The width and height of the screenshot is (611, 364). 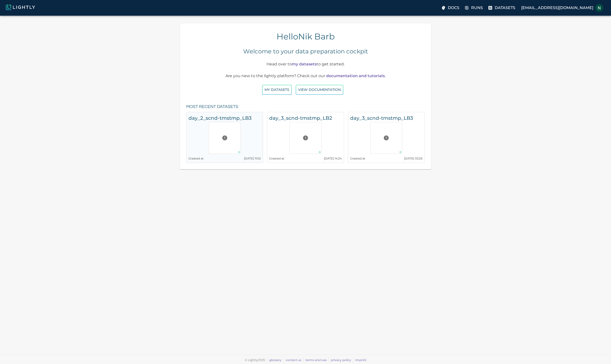 What do you see at coordinates (224, 118) in the screenshot?
I see `h6: day_2_scnd-tmstmp_LB3` at bounding box center [224, 118].